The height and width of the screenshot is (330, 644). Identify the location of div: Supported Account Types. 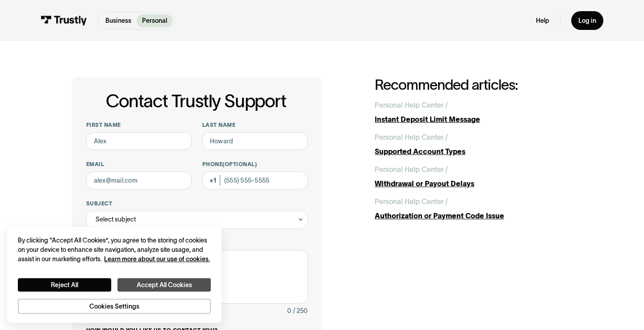
(474, 151).